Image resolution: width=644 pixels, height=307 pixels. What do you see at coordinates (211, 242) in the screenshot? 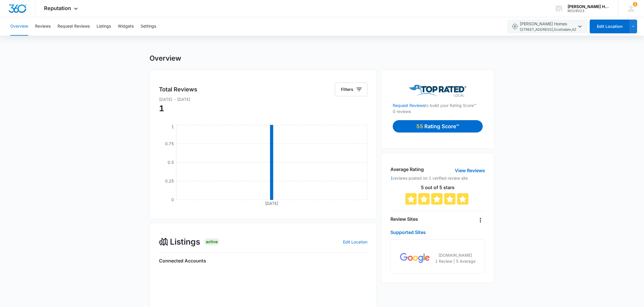
I see `div: Active` at bounding box center [211, 242].